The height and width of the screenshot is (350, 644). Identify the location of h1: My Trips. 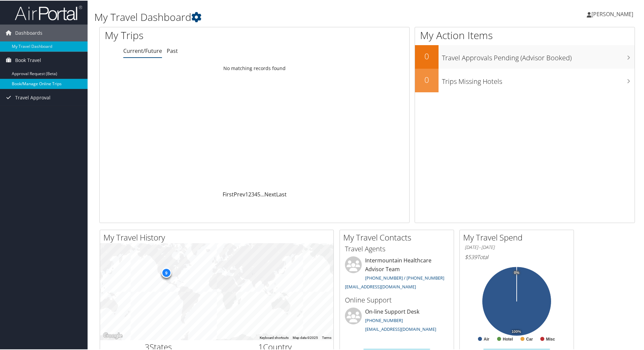
(190, 35).